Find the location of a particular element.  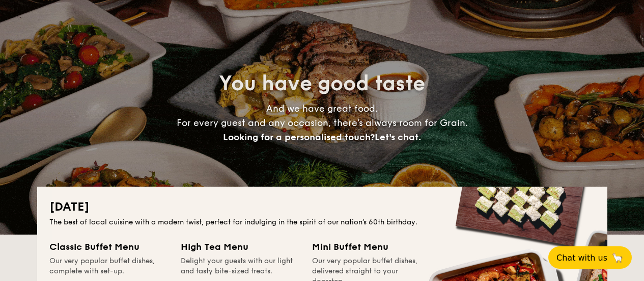

span: Looking for a personalised touch? is located at coordinates (299, 137).